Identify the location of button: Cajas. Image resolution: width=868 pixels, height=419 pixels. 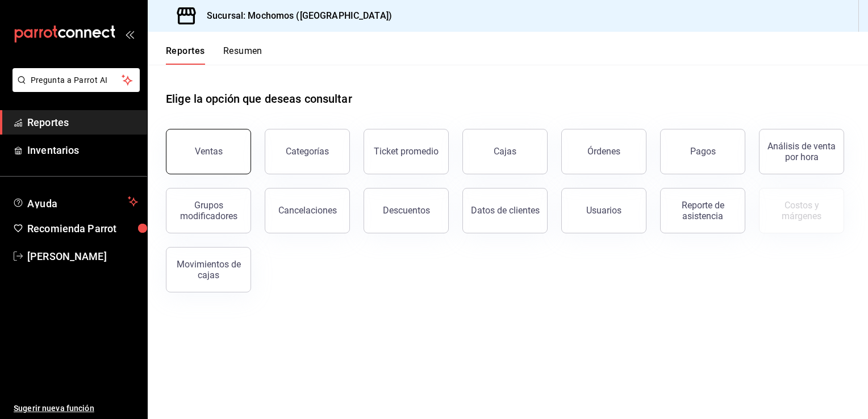
(505, 152).